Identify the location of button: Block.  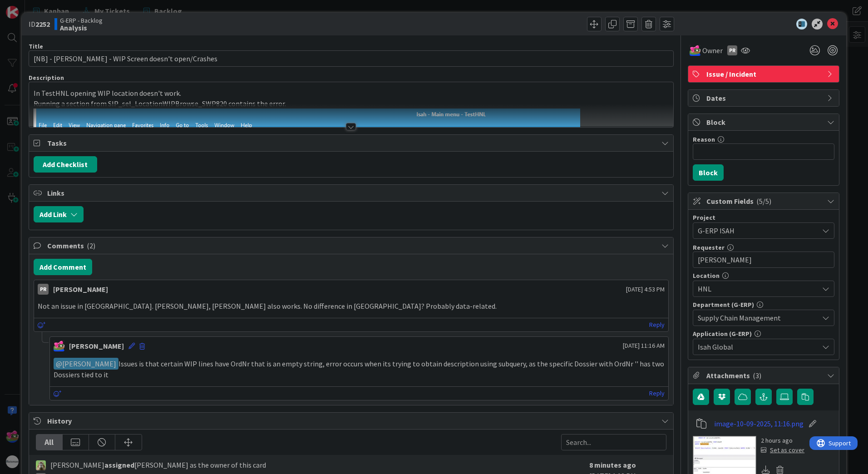
(709, 173).